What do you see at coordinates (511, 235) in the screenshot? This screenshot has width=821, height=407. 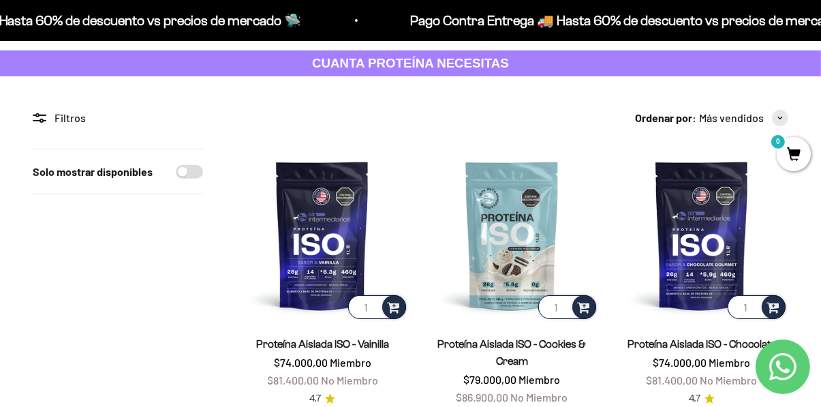 I see `img: Proteína Aislada ISO - Cookies & Cream` at bounding box center [511, 235].